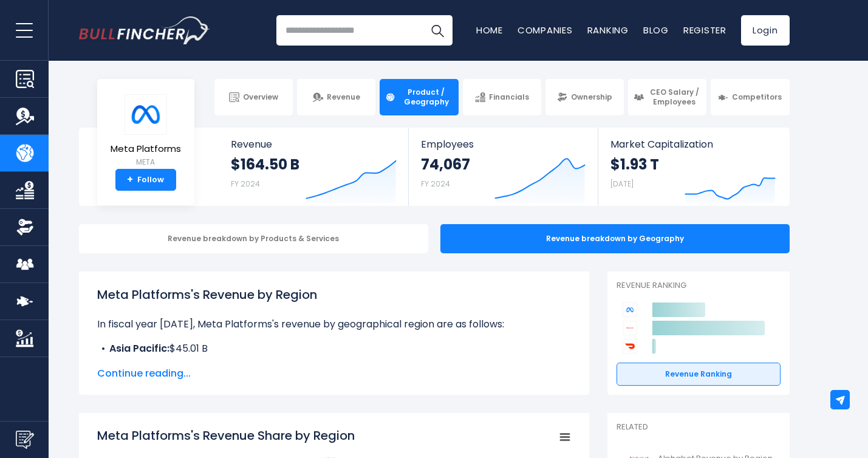  What do you see at coordinates (146, 180) in the screenshot?
I see `a: +Follow` at bounding box center [146, 180].